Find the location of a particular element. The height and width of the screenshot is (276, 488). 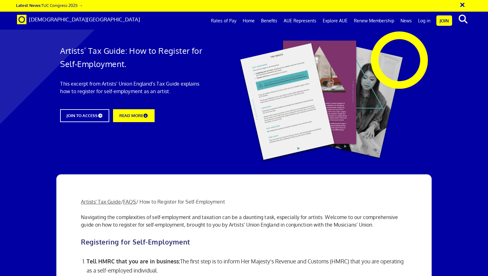

h2: Registering for Self-Employment is located at coordinates (244, 242).